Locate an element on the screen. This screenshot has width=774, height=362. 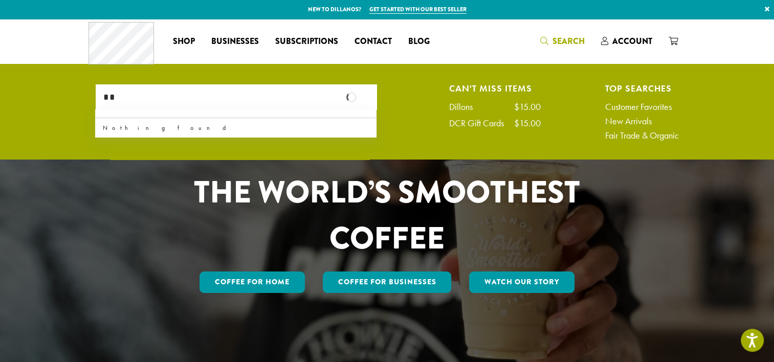
div: Dillons is located at coordinates (466, 107).